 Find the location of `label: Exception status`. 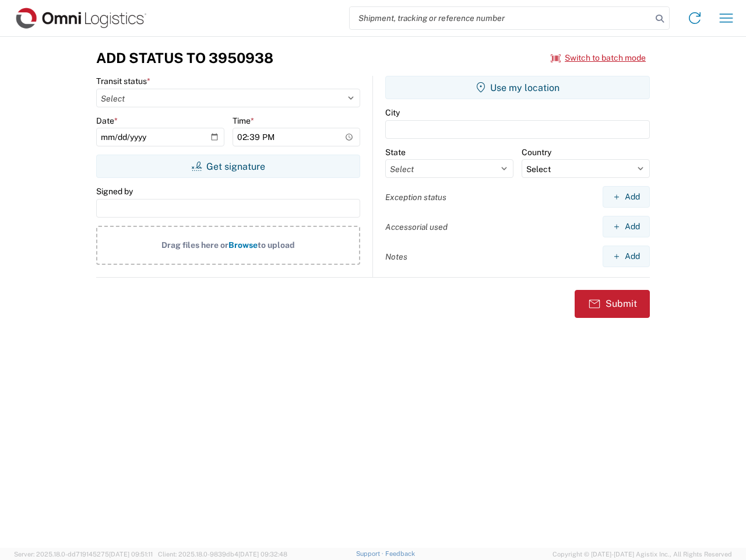

label: Exception status is located at coordinates (416, 197).